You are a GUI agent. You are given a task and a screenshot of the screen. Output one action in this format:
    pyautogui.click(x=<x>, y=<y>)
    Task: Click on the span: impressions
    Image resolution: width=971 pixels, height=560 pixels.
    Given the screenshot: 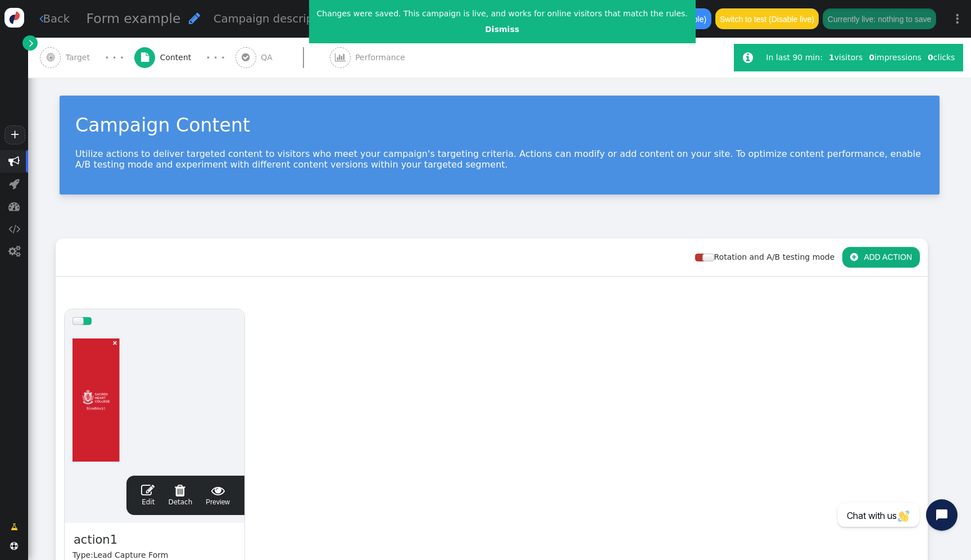 What is the action you would take?
    pyautogui.click(x=894, y=58)
    